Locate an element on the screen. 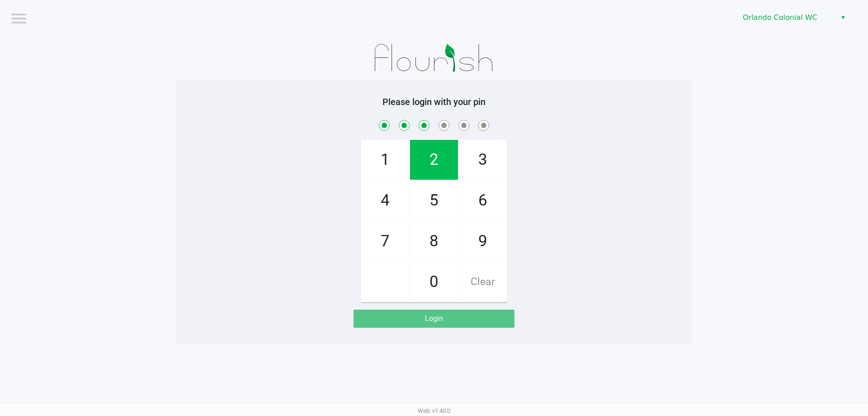 Image resolution: width=868 pixels, height=416 pixels. span: 3 is located at coordinates (483, 160).